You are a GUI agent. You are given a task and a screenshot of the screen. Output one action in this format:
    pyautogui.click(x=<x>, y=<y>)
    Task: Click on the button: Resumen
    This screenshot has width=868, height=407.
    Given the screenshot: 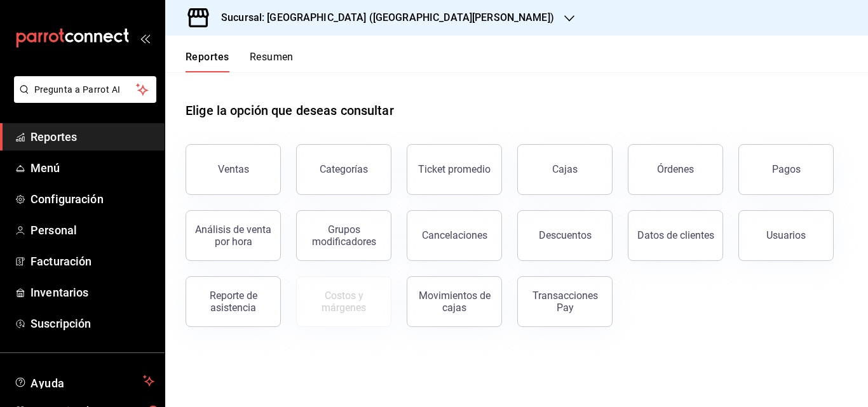 What is the action you would take?
    pyautogui.click(x=271, y=62)
    